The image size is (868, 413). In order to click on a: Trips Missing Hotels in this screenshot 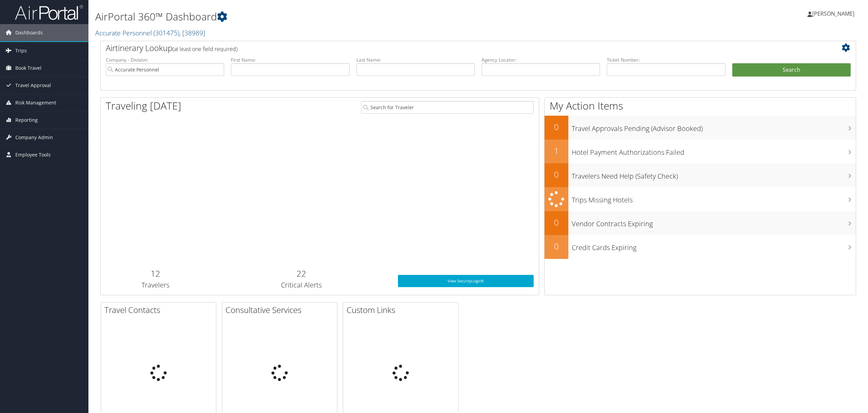, I will do `click(700, 199)`.